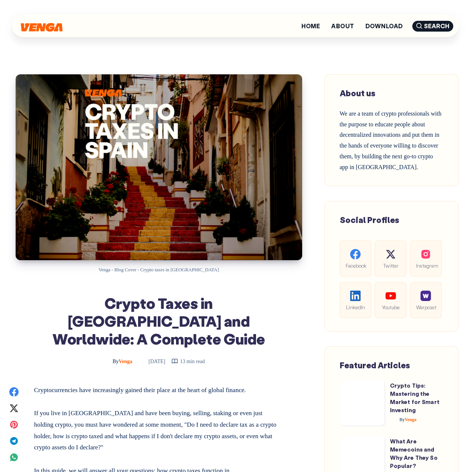 The width and height of the screenshot is (470, 472). What do you see at coordinates (414, 454) in the screenshot?
I see `a: What Are Memecoins and Why Are They So Popular?` at bounding box center [414, 454].